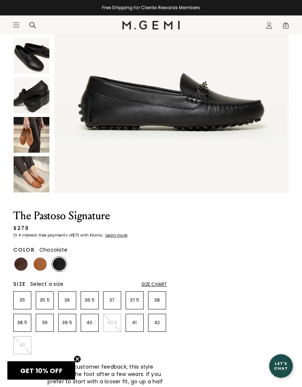 The width and height of the screenshot is (302, 387). Describe the element at coordinates (16, 25) in the screenshot. I see `button: Open site menu` at that location.